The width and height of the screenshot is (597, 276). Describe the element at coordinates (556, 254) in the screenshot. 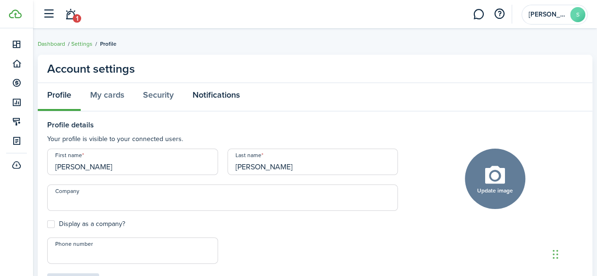

I see `div: Drag` at that location.